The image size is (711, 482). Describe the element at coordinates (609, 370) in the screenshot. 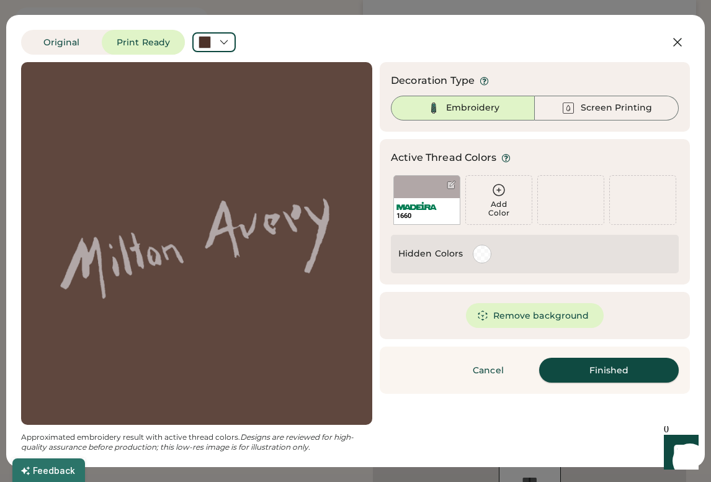

I see `button: Finished` at that location.